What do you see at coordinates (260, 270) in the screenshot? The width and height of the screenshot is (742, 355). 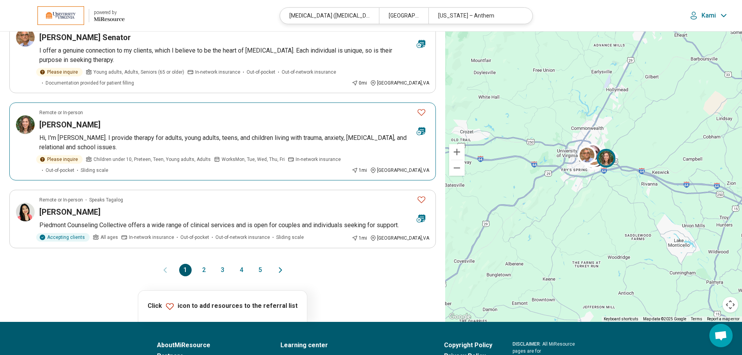 I see `button: 5` at bounding box center [260, 270].